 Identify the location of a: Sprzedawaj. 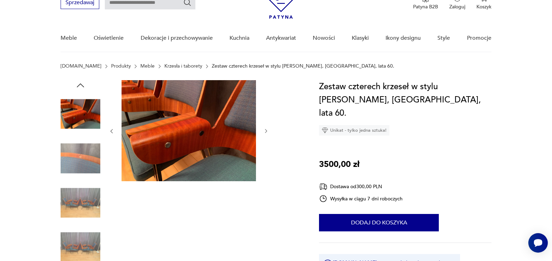
(80, 3).